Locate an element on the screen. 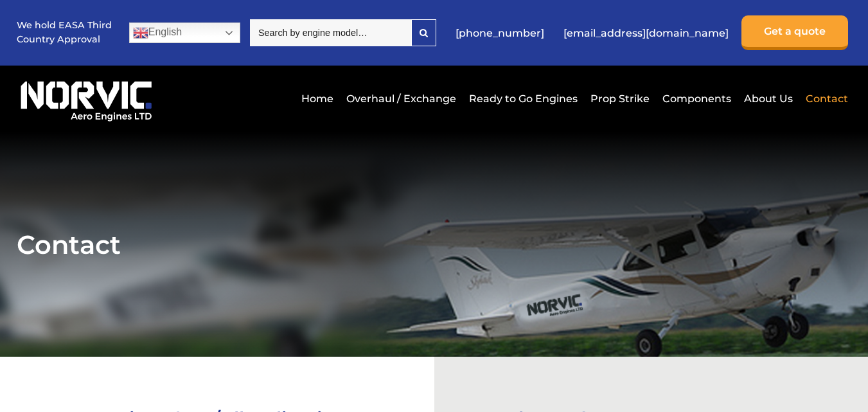 The image size is (868, 412). a: About Us is located at coordinates (768, 99).